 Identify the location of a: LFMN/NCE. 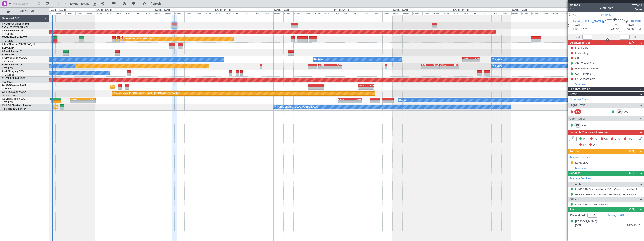
(8, 41).